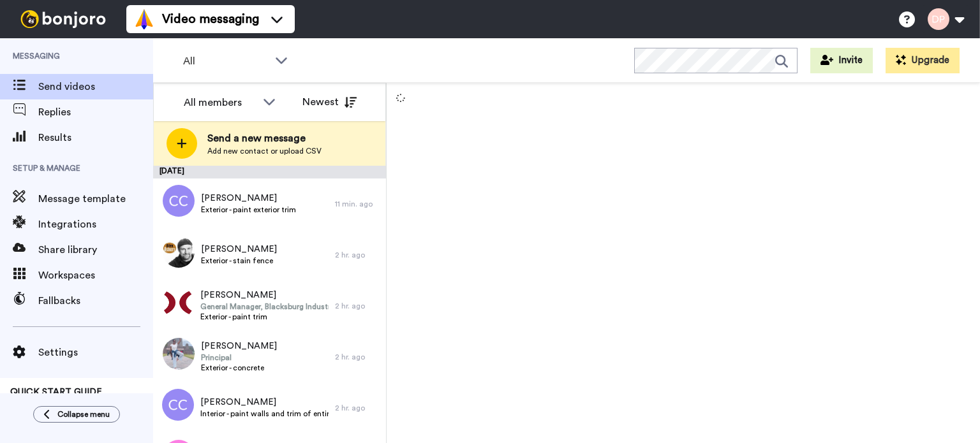  What do you see at coordinates (248, 210) in the screenshot?
I see `span: Exterior - paint exterior trim` at bounding box center [248, 210].